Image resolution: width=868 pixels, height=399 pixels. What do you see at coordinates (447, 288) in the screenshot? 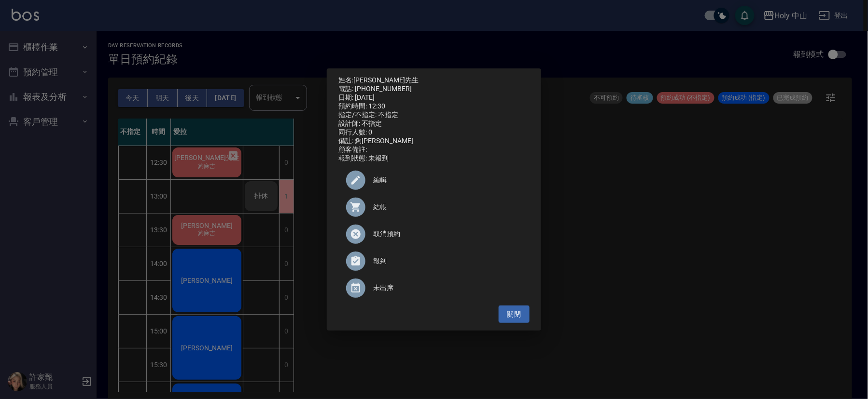
I see `span: 未出席` at bounding box center [447, 288].